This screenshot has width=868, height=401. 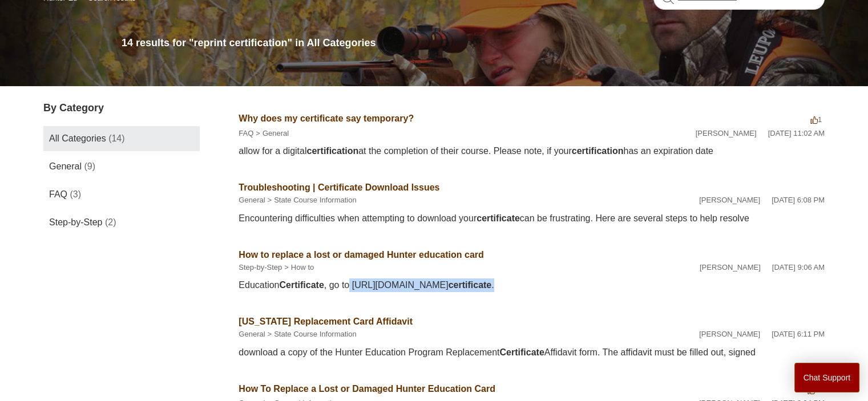 I want to click on span: General, so click(x=65, y=166).